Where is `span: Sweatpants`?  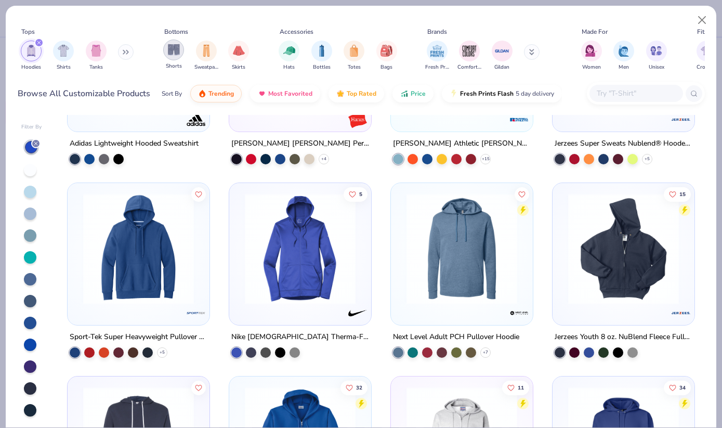 span: Sweatpants is located at coordinates (206, 67).